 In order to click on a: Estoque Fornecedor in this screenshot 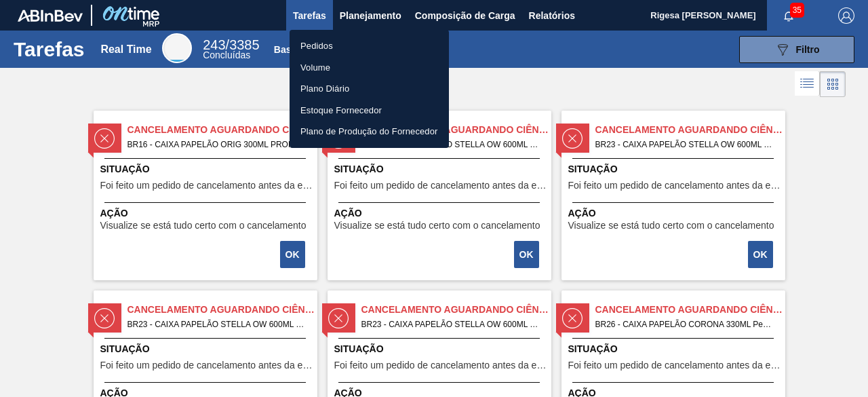, I will do `click(369, 110)`.